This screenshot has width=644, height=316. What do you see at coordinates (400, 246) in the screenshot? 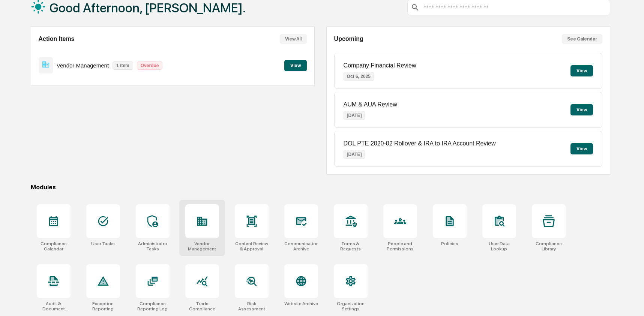
I see `div: People and Permissions` at bounding box center [400, 246].